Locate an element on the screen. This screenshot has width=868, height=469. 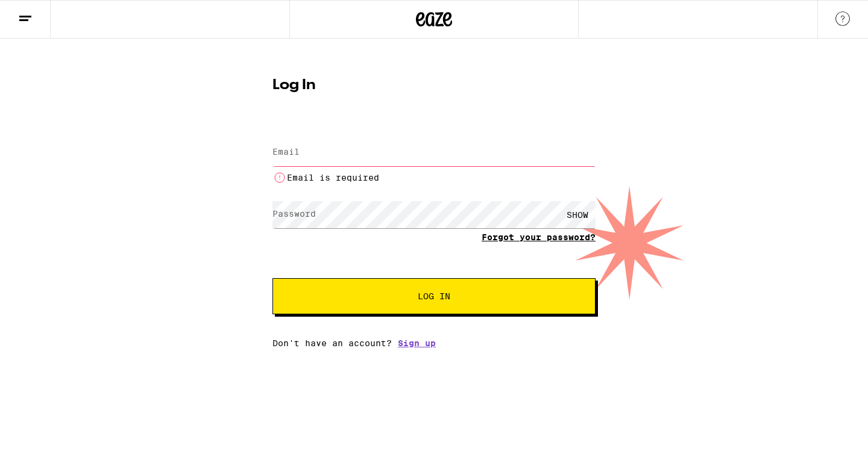
li: Email is required is located at coordinates (434, 177).